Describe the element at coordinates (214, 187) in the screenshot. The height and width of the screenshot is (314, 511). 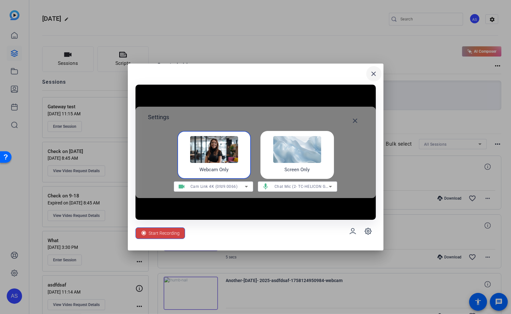
I see `span: Cam Link 4K (0fd9:0066)` at that location.